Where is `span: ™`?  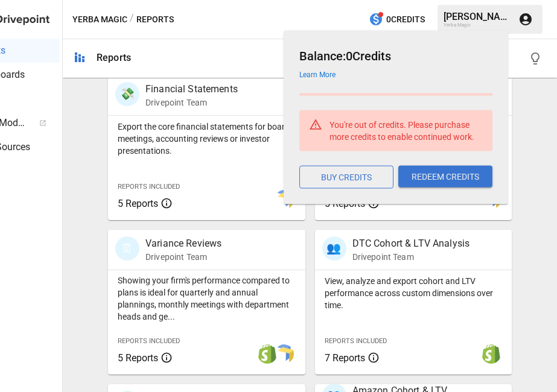 span: ™ is located at coordinates (30, 121).